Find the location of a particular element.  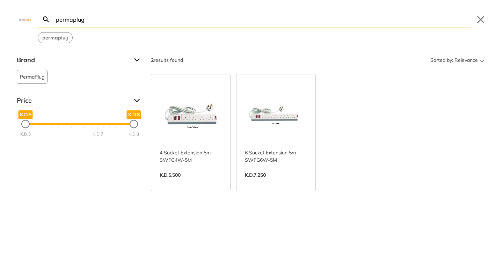

img: Close is located at coordinates (25, 19).